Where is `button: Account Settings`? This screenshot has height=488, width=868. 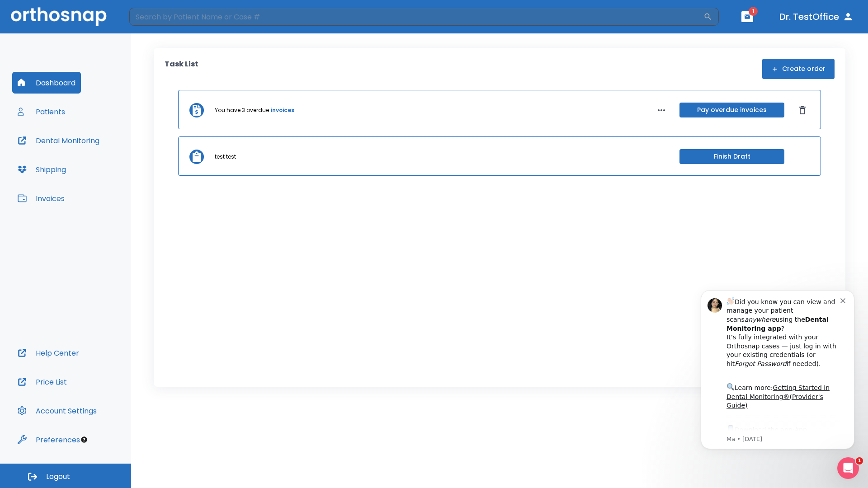
button: Account Settings is located at coordinates (57, 411).